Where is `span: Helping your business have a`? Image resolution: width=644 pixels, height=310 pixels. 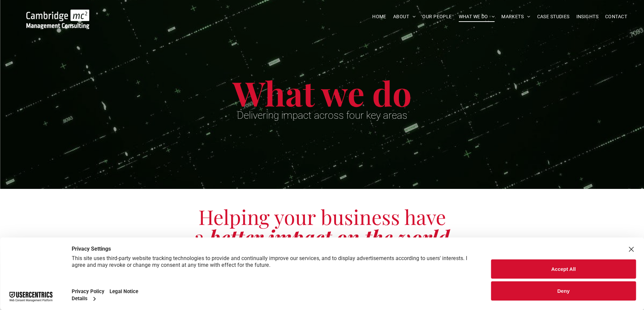
span: Helping your business have a is located at coordinates (320, 227).